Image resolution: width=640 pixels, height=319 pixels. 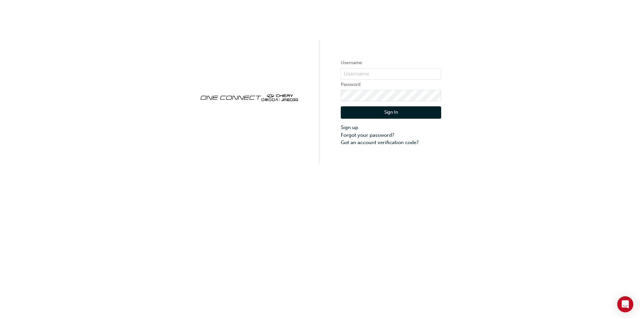 I want to click on label: Password, so click(x=391, y=85).